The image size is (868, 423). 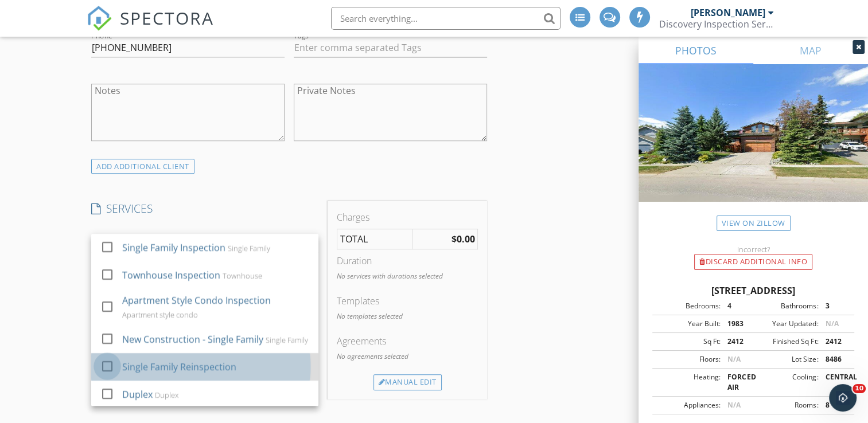 What do you see at coordinates (834, 359) in the screenshot?
I see `div: 8486` at bounding box center [834, 359].